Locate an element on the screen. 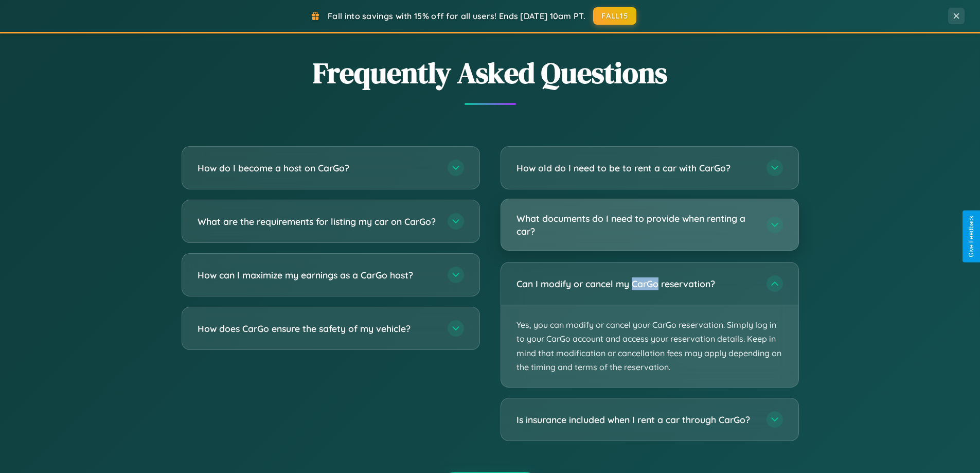 Image resolution: width=980 pixels, height=473 pixels. p: Yes, you can modify or cancel your CarGo reservation. Simply log in to your CarGo account and acc... is located at coordinates (650, 346).